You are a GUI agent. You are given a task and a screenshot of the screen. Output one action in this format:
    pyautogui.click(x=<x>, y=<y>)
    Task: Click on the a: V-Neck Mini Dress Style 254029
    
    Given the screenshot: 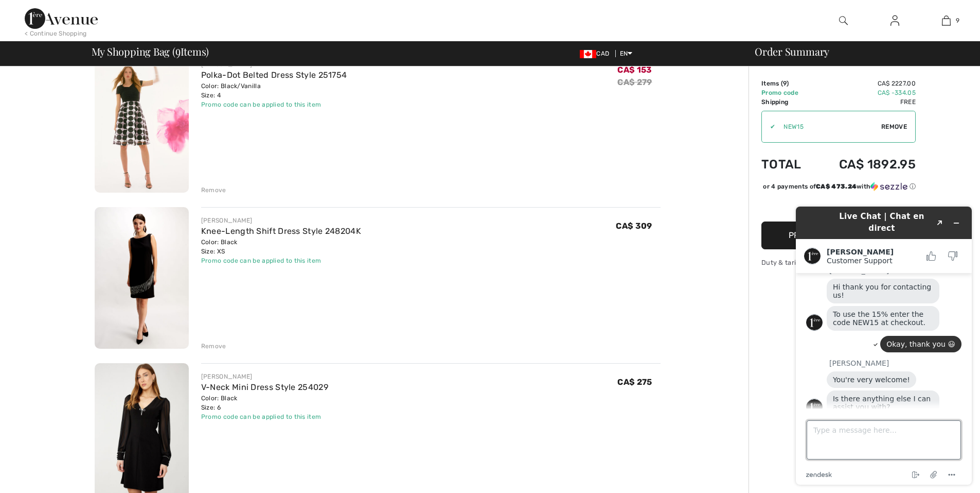 What is the action you would take?
    pyautogui.click(x=265, y=387)
    